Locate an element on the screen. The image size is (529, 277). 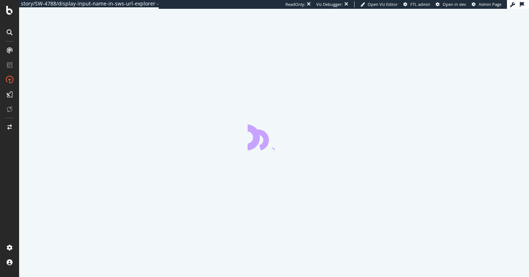
a: Open Viz Editor is located at coordinates (379, 4).